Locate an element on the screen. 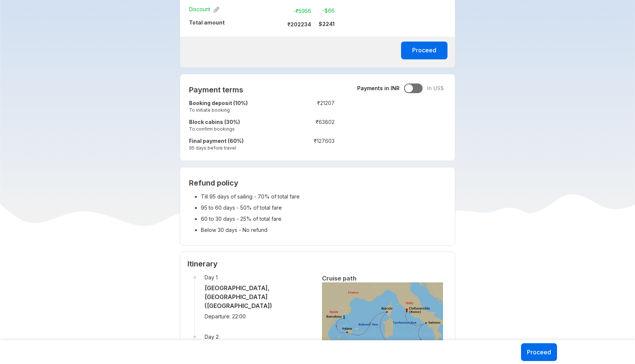 The height and width of the screenshot is (364, 635). li: Below 30 days - No refund is located at coordinates (324, 231).